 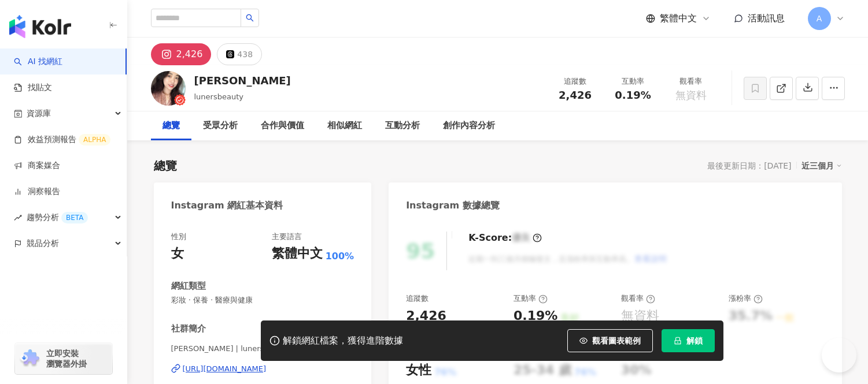 What do you see at coordinates (343, 341) in the screenshot?
I see `div: 解鎖網紅檔案，獲得進階數據` at bounding box center [343, 341].